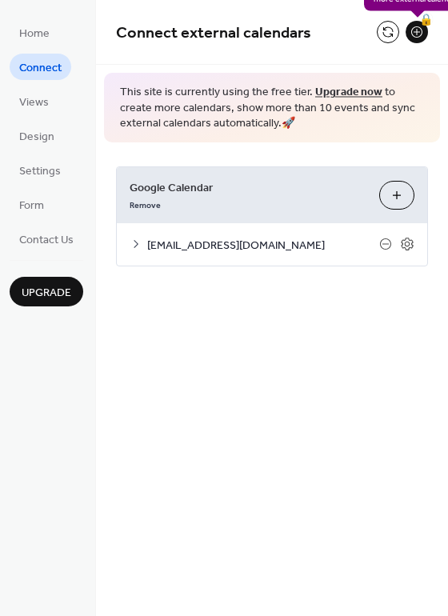 The height and width of the screenshot is (616, 448). I want to click on span: Connect external calendars, so click(214, 33).